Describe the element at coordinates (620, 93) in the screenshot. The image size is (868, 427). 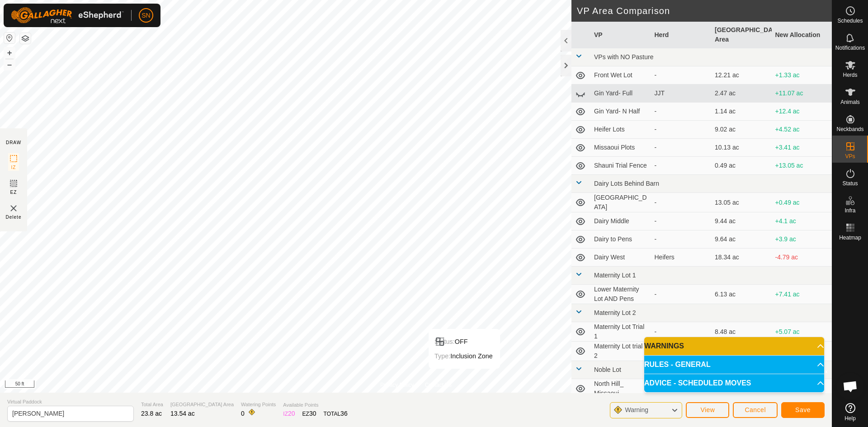
I see `td: Gin Yard- Full` at that location.